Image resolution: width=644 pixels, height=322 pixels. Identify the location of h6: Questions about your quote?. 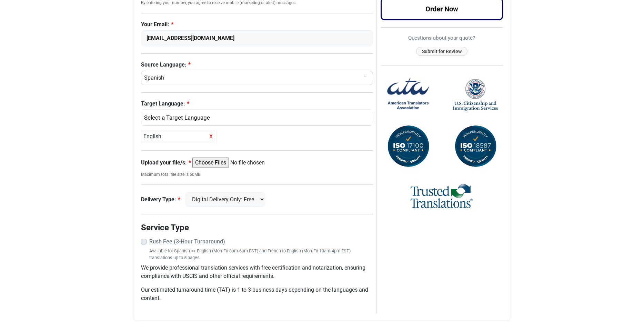
(442, 38).